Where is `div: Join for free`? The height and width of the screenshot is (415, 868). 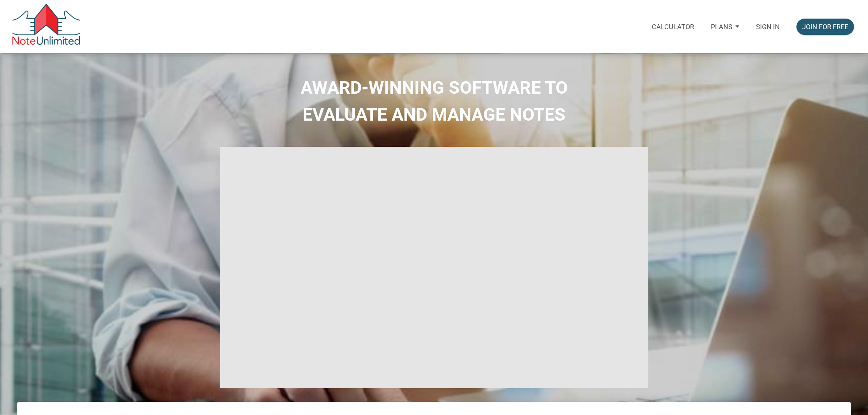
div: Join for free is located at coordinates (825, 27).